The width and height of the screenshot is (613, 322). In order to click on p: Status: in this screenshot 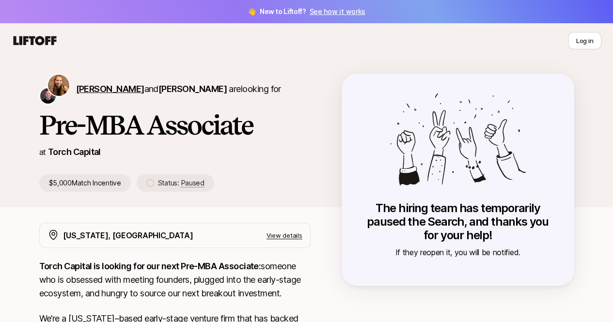, I will do `click(181, 183)`.